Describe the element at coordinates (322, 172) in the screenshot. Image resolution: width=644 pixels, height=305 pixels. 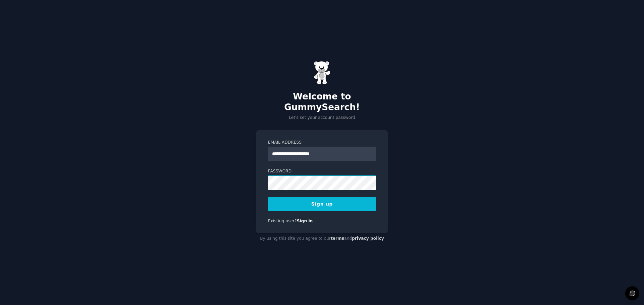
I see `label: Password` at that location.